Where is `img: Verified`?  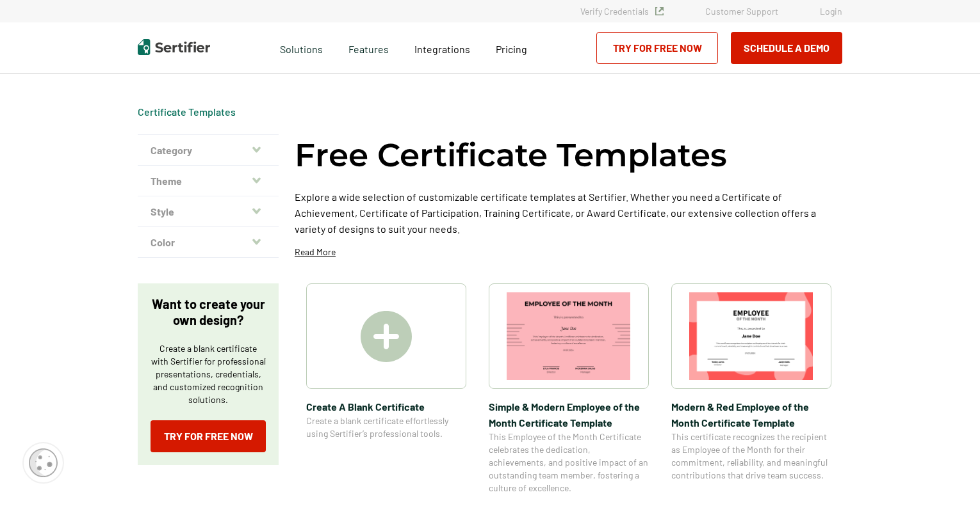 img: Verified is located at coordinates (659, 11).